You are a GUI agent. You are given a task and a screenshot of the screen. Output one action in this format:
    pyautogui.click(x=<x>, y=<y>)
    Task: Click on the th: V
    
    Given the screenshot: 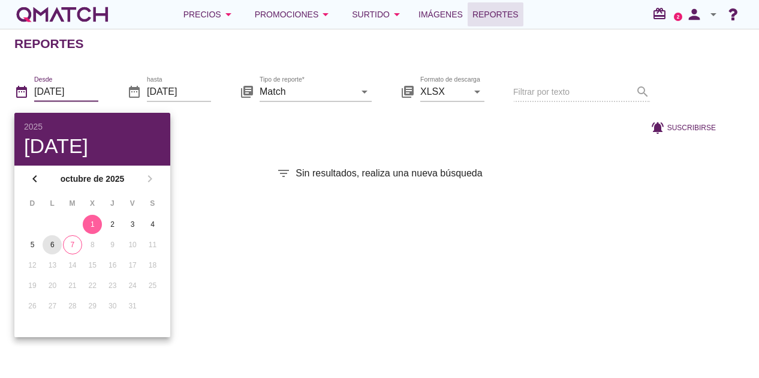 What is the action you would take?
    pyautogui.click(x=132, y=203)
    